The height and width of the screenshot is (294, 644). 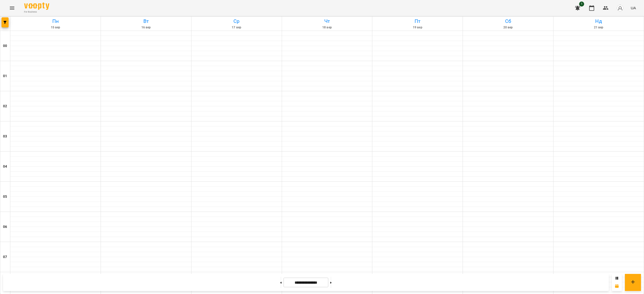 What do you see at coordinates (508, 21) in the screenshot?
I see `h6: Сб` at bounding box center [508, 21].